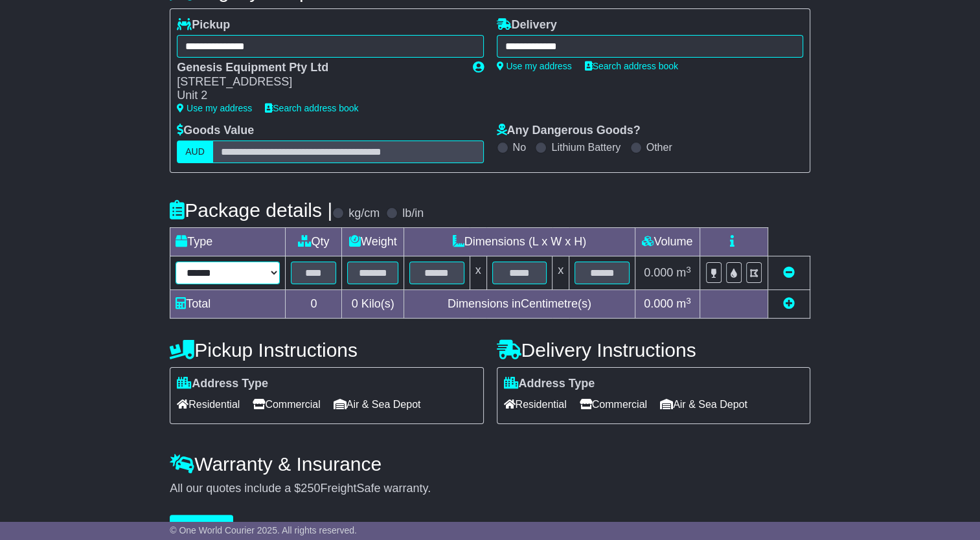 The height and width of the screenshot is (540, 980). I want to click on td: Weight, so click(373, 242).